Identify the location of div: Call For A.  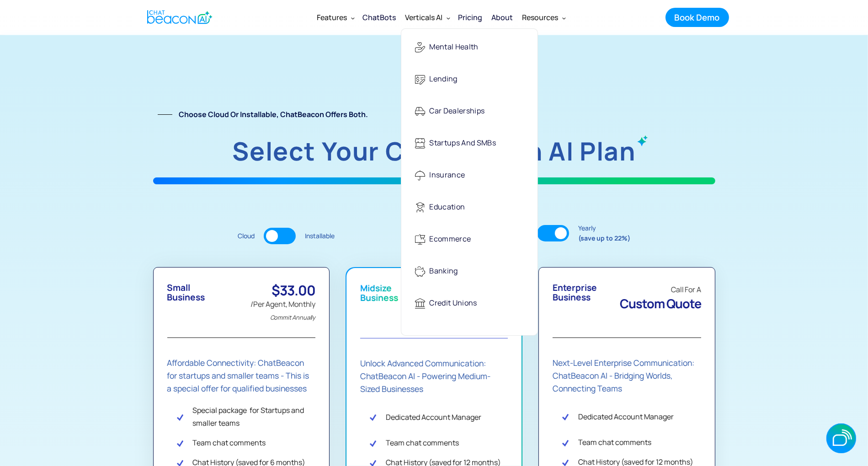
(660, 289).